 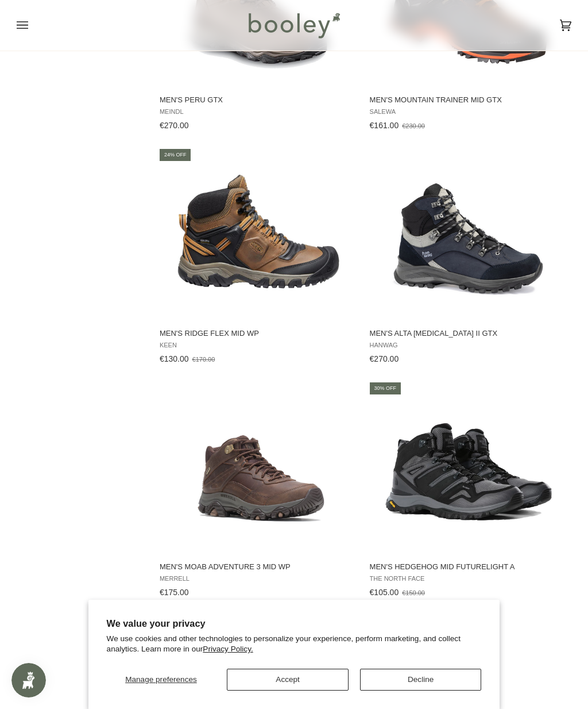 What do you see at coordinates (469, 111) in the screenshot?
I see `span: Salewa` at bounding box center [469, 111].